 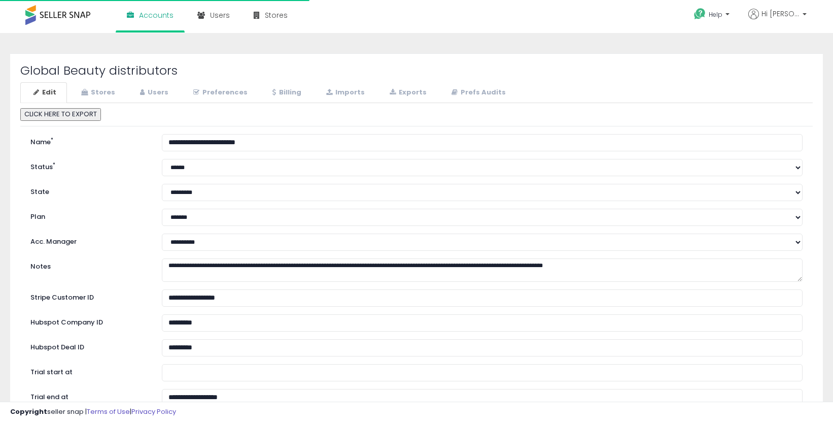 I want to click on a: Users, so click(x=153, y=92).